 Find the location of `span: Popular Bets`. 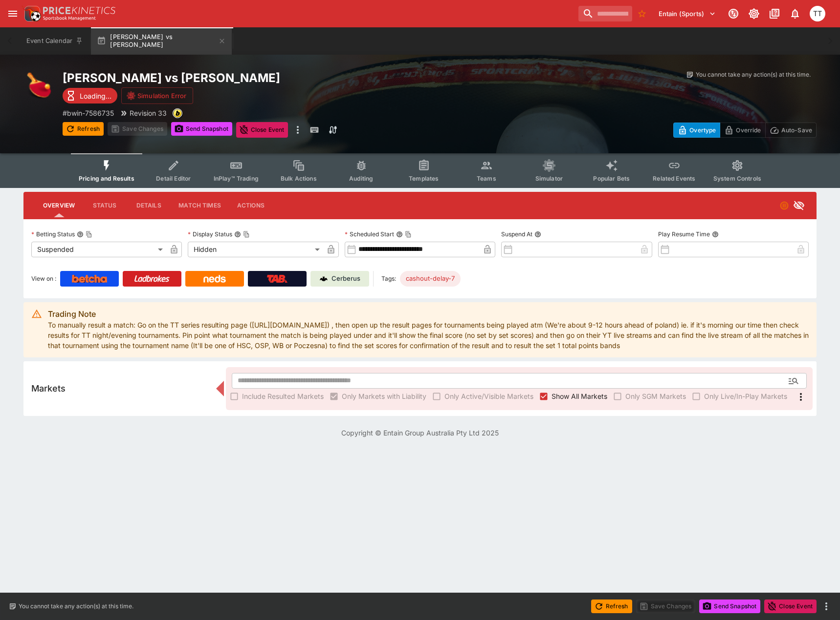

span: Popular Bets is located at coordinates (611, 178).